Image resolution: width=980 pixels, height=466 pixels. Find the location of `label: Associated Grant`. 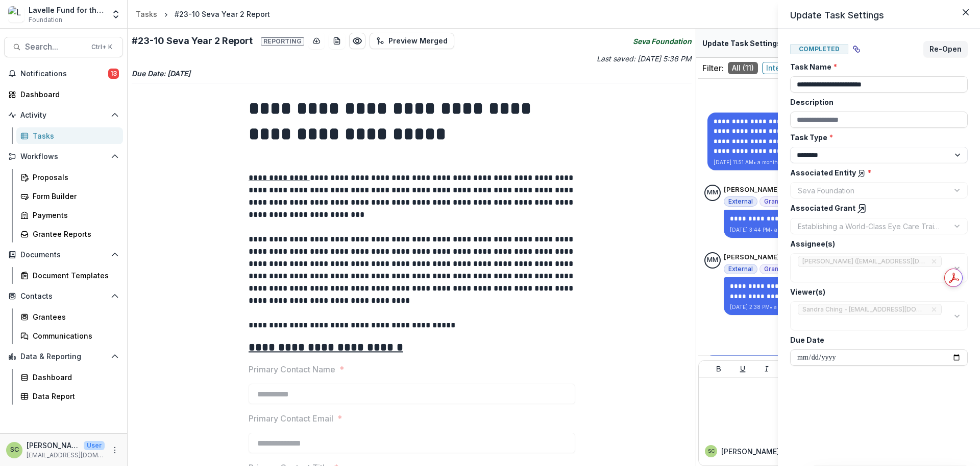

label: Associated Grant is located at coordinates (876, 208).